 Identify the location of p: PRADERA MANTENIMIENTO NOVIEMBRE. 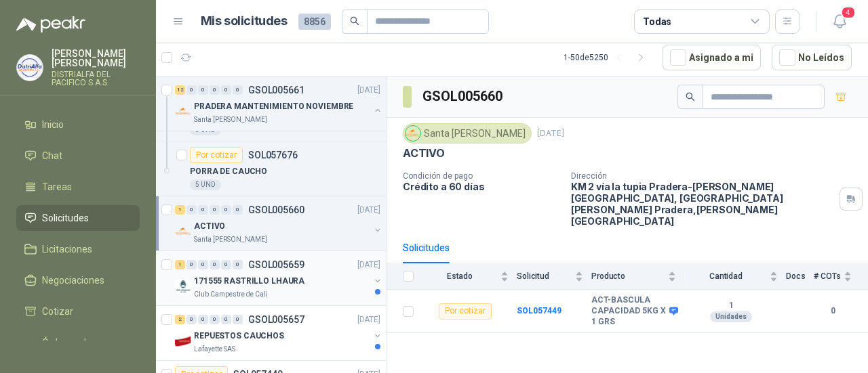
(273, 106).